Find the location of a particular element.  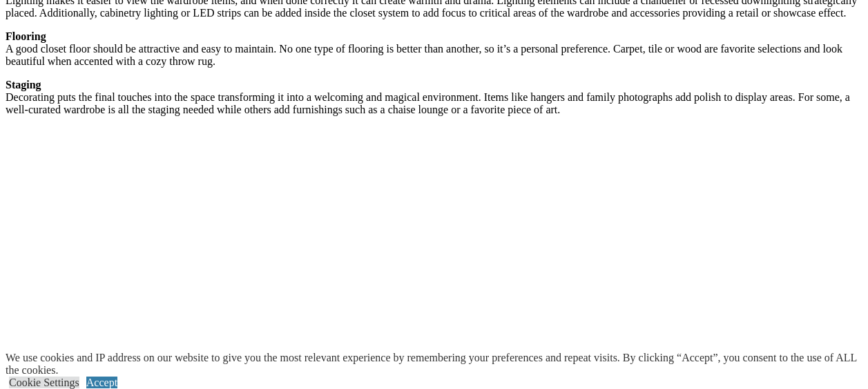

a: Cookie Settings is located at coordinates (44, 382).